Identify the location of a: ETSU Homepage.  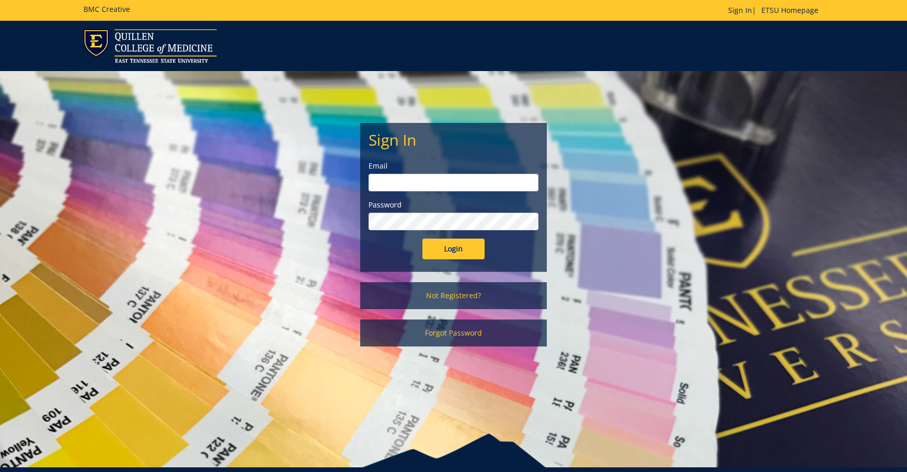
(790, 10).